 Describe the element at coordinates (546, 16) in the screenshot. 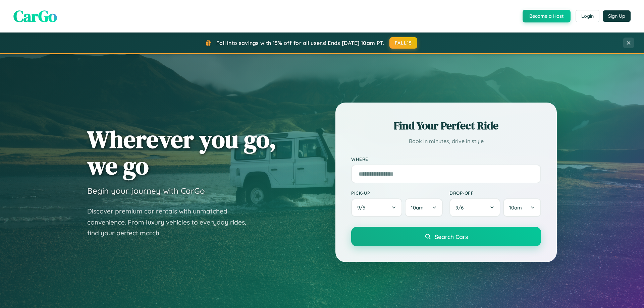

I see `button: Become a Host` at that location.